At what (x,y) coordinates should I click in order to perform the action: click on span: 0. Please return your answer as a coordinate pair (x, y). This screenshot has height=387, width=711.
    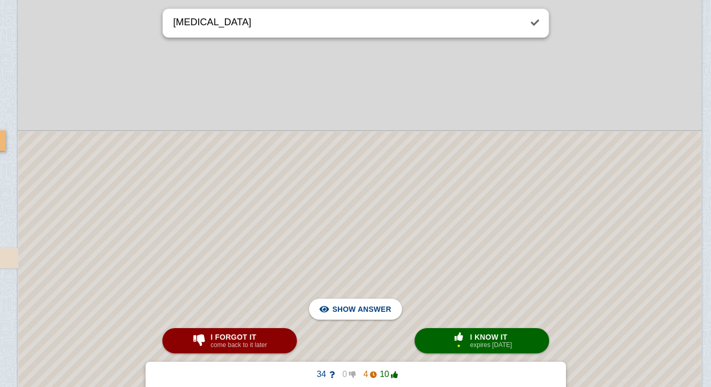
    Looking at the image, I should click on (345, 374).